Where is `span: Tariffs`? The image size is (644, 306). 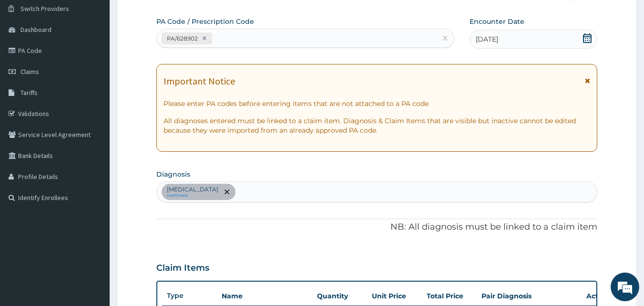 span: Tariffs is located at coordinates (29, 93).